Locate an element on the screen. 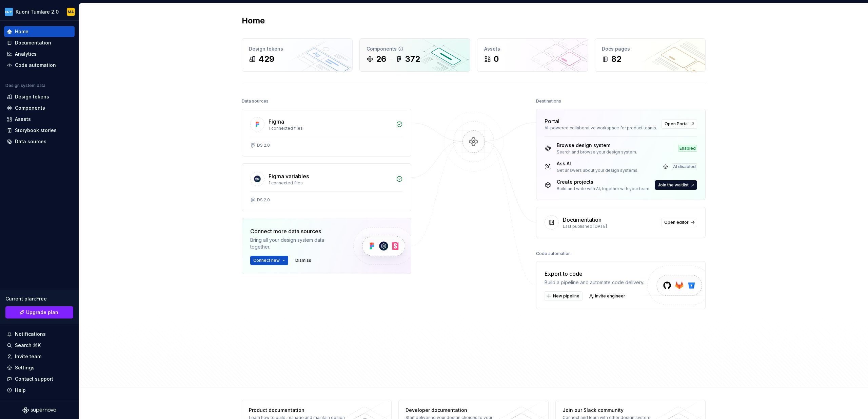 The width and height of the screenshot is (868, 419). a: Documentation is located at coordinates (39, 43).